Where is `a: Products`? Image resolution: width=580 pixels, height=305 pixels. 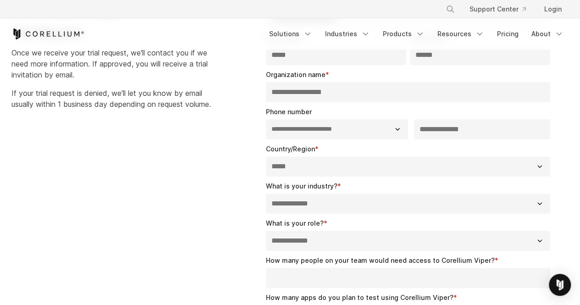 a: Products is located at coordinates (403, 34).